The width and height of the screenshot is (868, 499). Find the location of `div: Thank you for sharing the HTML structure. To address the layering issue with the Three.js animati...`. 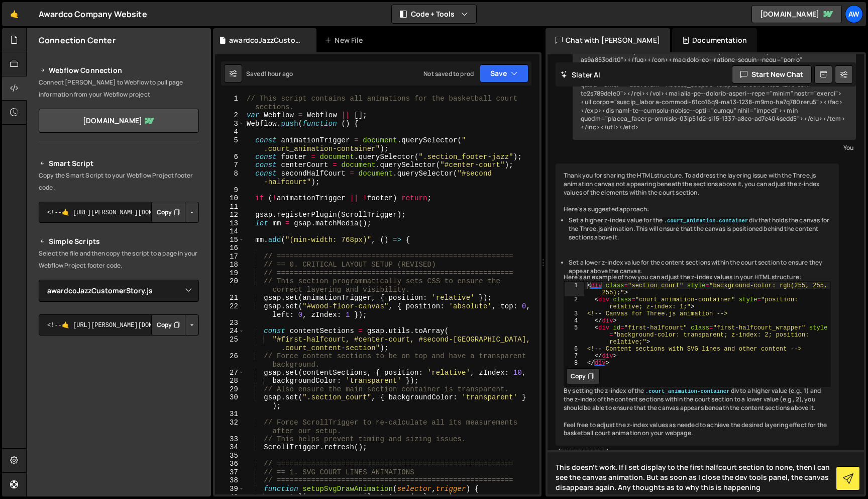

div: Thank you for sharing the HTML structure. To address the layering issue with the Three.js animati... is located at coordinates (697, 304).